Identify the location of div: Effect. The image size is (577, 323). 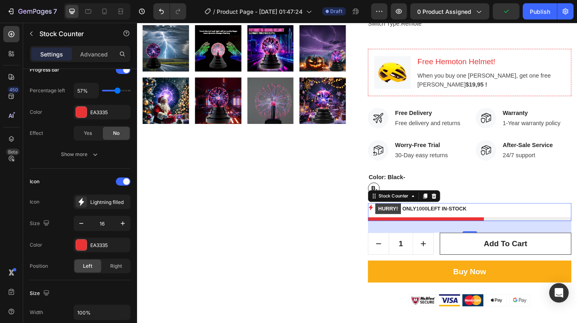
(36, 133).